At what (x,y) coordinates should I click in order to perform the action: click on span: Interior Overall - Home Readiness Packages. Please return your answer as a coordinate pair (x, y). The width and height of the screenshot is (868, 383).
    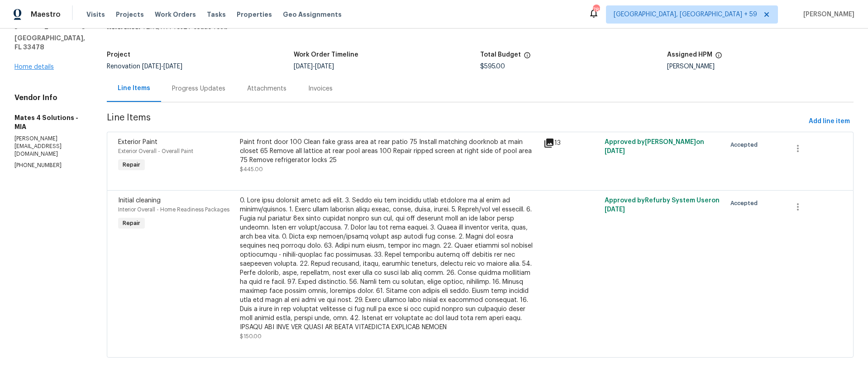
    Looking at the image, I should click on (173, 210).